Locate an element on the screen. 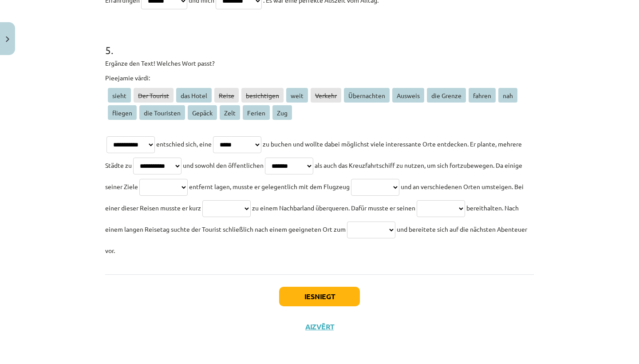 The image size is (639, 364). p: Pieejamie vārdi: is located at coordinates (319, 77).